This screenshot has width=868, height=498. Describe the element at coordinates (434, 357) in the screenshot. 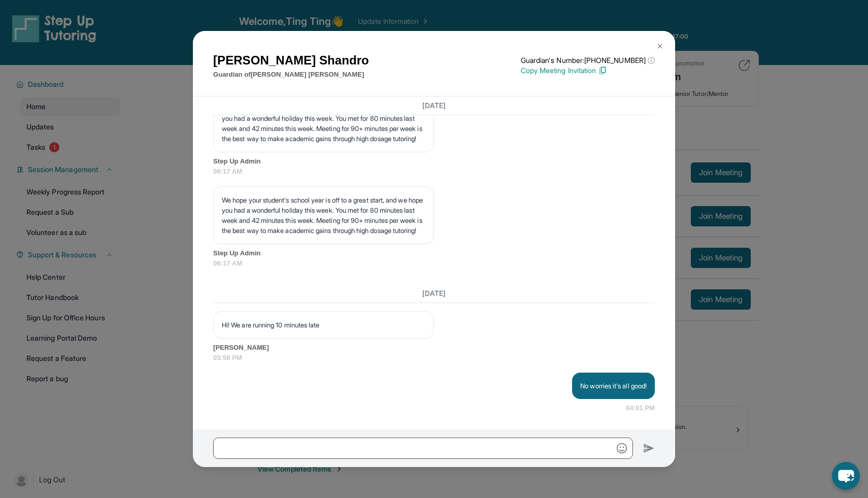

I see `span: 03:58 PM` at that location.